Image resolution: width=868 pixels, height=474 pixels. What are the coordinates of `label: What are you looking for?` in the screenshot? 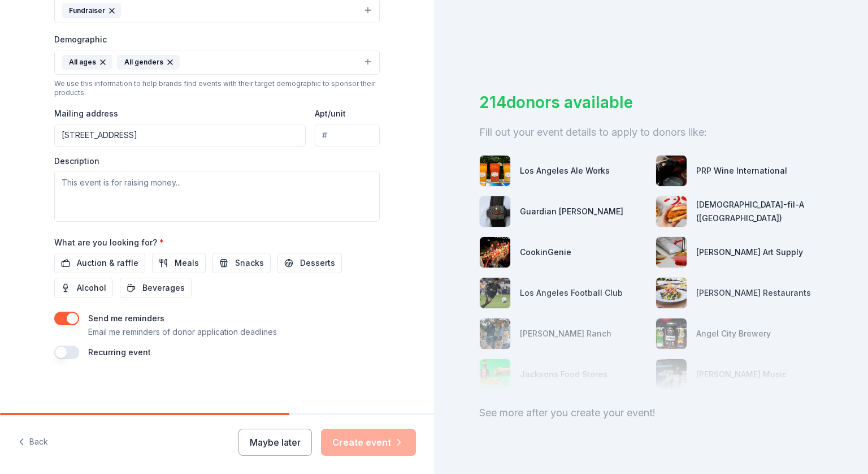 It's located at (109, 242).